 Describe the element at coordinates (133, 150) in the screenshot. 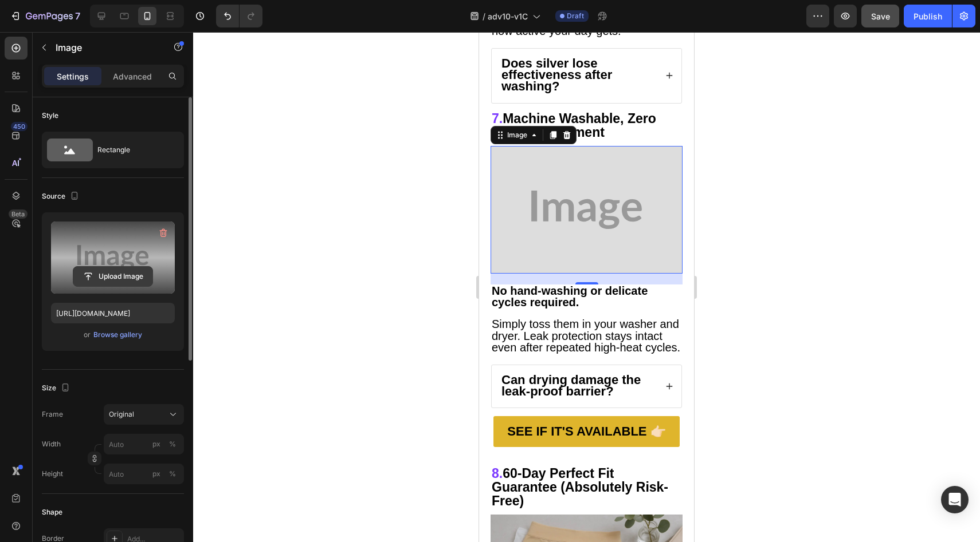

I see `div: Rectangle` at that location.